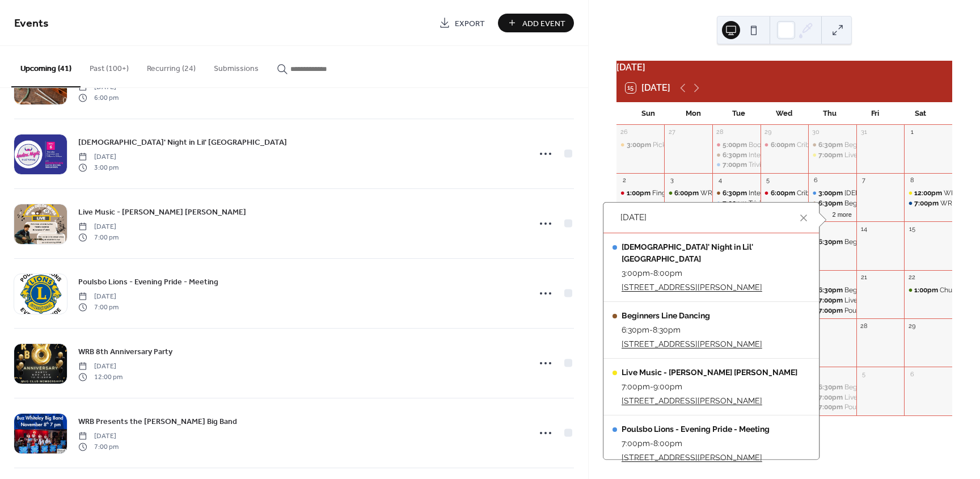  Describe the element at coordinates (876, 113) in the screenshot. I see `div: Fri` at that location.